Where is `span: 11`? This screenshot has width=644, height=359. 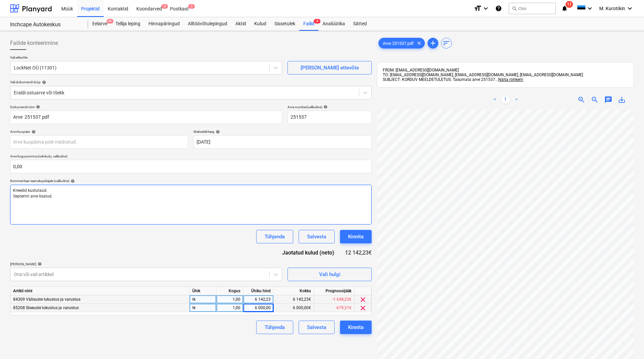
span: 11 is located at coordinates (569, 4).